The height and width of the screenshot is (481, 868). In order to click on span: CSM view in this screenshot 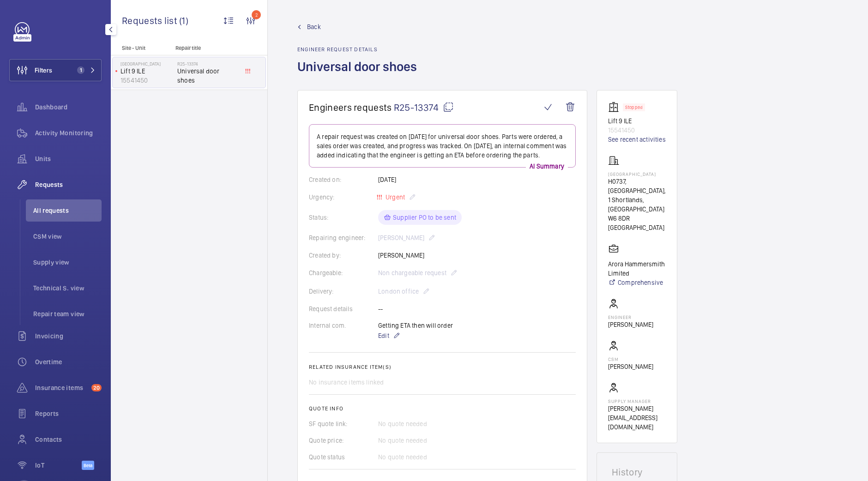, I will do `click(68, 236)`.